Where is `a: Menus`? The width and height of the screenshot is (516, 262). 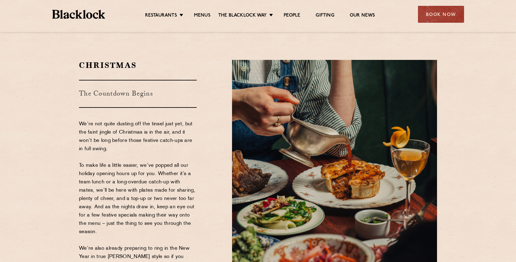 a: Menus is located at coordinates (202, 16).